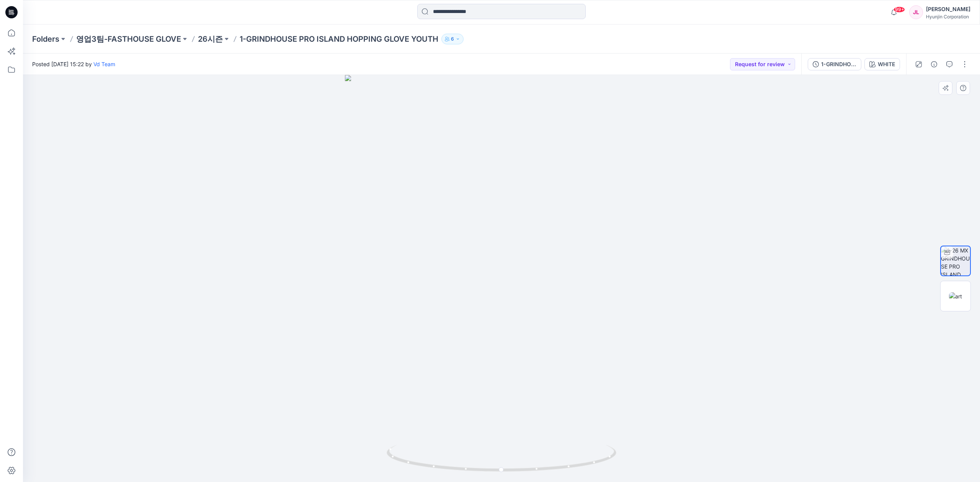 The image size is (980, 482). What do you see at coordinates (339, 39) in the screenshot?
I see `p: 1-GRINDHOUSE PRO ISLAND HOPPING GLOVE YOUTH` at bounding box center [339, 39].